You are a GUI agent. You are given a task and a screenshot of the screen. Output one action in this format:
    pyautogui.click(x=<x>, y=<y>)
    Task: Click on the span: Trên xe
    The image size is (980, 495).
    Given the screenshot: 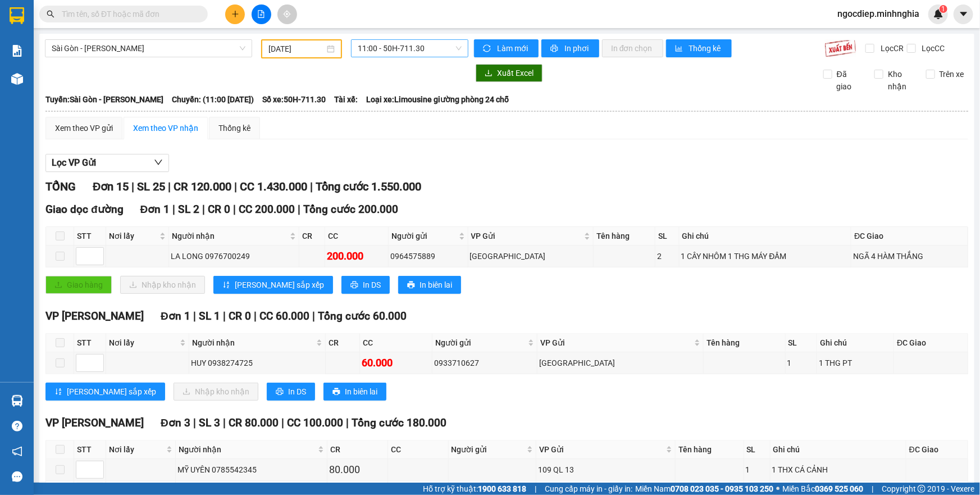 What is the action you would take?
    pyautogui.click(x=952, y=74)
    